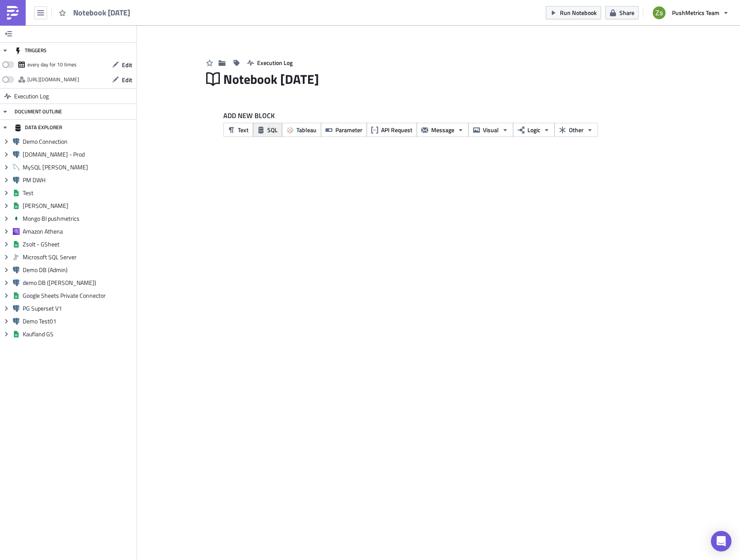  I want to click on span: Visual, so click(491, 129).